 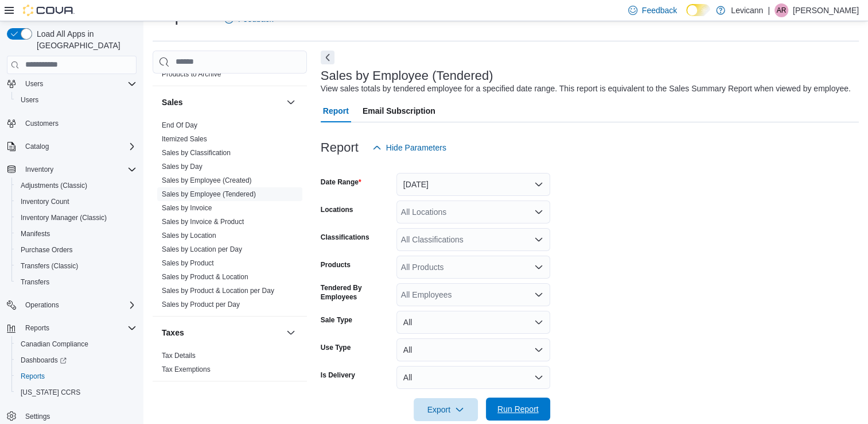 What do you see at coordinates (182, 167) in the screenshot?
I see `a: Sales by Day` at bounding box center [182, 167].